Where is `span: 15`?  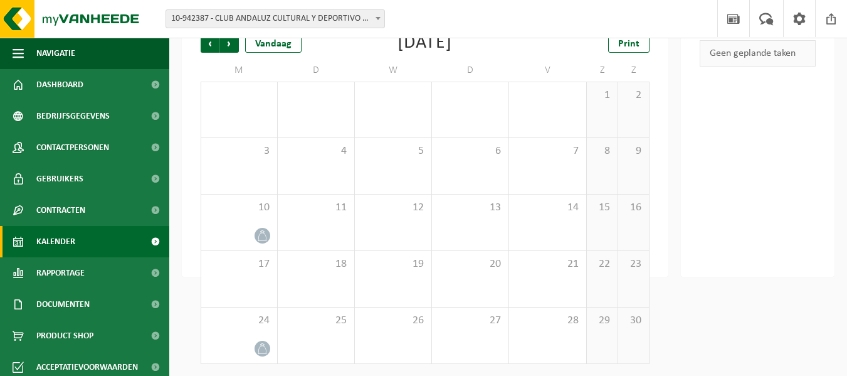
span: 15 is located at coordinates (602, 208).